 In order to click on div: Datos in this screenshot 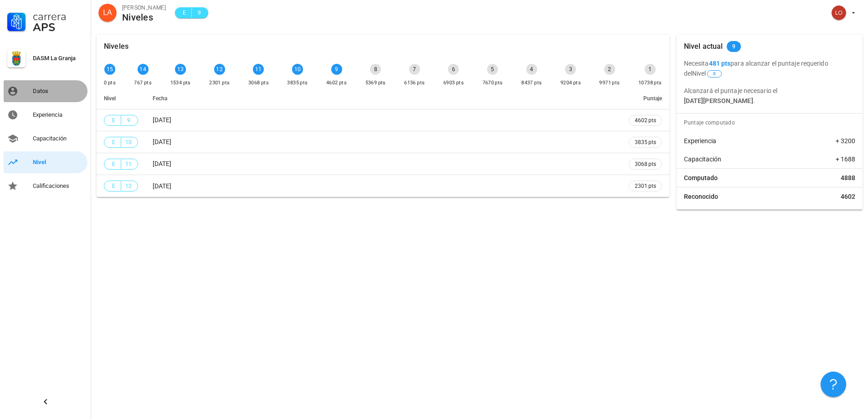, I will do `click(59, 91)`.